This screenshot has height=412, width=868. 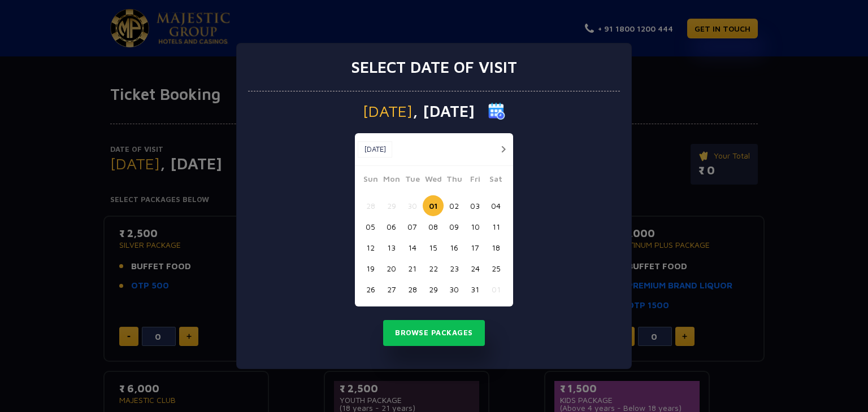 I want to click on button: 14, so click(x=412, y=247).